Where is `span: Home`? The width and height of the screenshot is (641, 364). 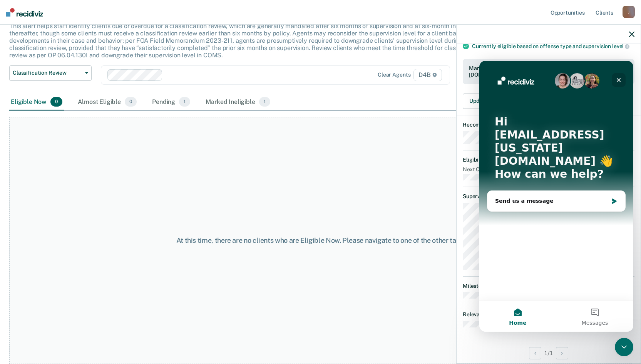
span: Home is located at coordinates (38, 262).